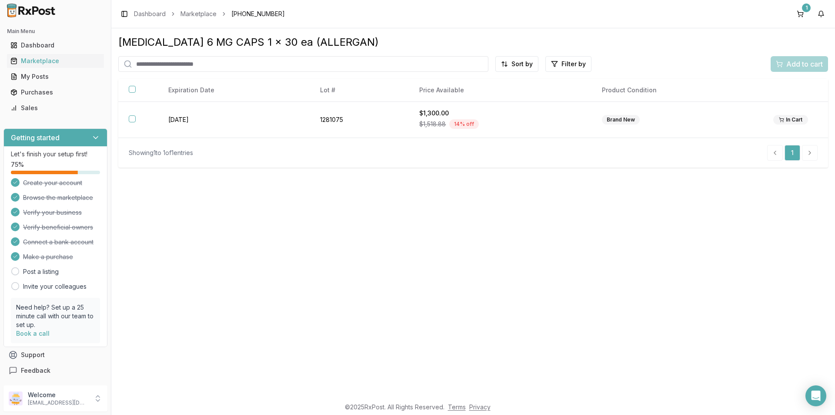 This screenshot has width=835, height=415. What do you see at coordinates (432, 124) in the screenshot?
I see `span: $1,518.88` at bounding box center [432, 124].